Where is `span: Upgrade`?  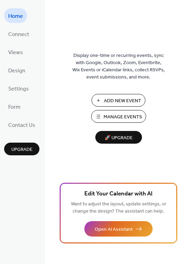 span: Upgrade is located at coordinates (22, 150).